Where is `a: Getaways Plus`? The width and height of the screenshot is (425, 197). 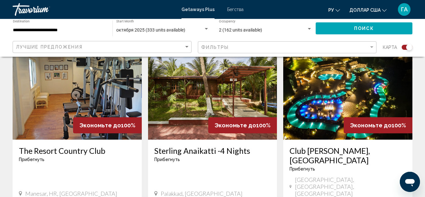
a: Getaways Plus is located at coordinates (198, 9).